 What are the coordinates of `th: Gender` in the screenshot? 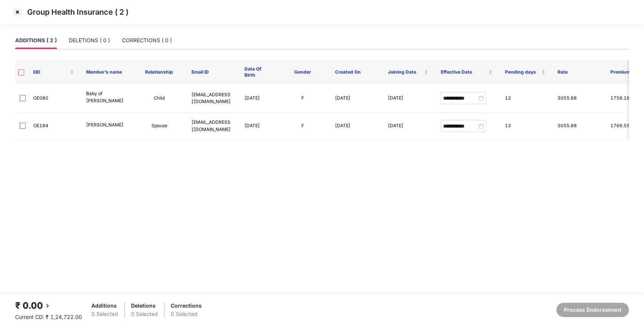 It's located at (302, 72).